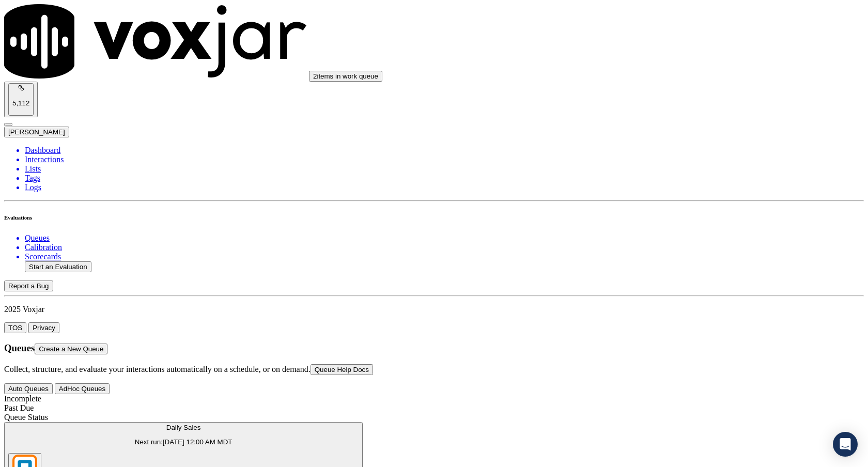  Describe the element at coordinates (346, 76) in the screenshot. I see `button: 2items in work queue` at that location.